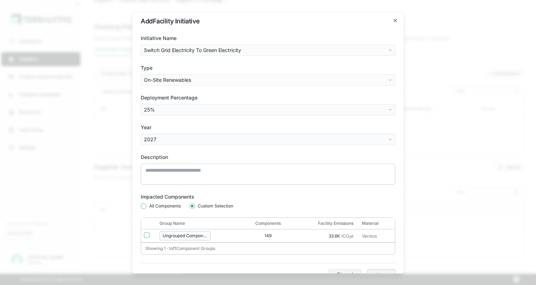 The image size is (536, 285). I want to click on button: 25%, so click(268, 110).